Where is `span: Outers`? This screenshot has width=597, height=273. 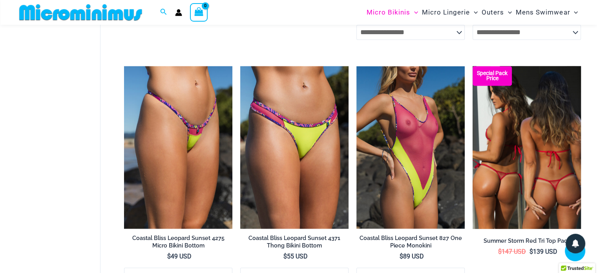
span: Outers is located at coordinates (493, 12).